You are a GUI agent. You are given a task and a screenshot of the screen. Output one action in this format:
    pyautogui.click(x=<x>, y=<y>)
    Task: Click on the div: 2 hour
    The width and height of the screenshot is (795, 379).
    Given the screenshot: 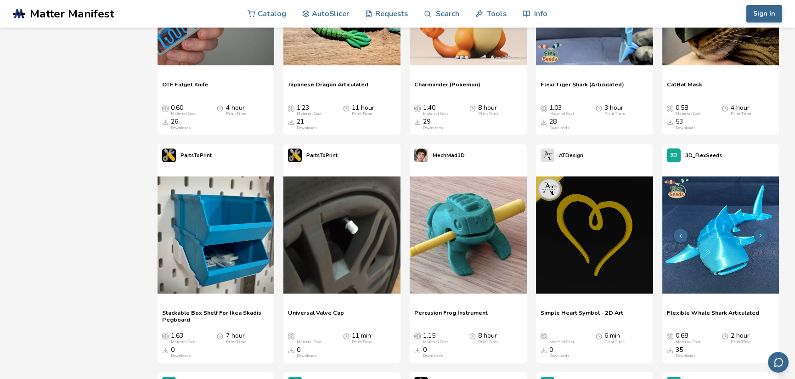 What is the action you would take?
    pyautogui.click(x=740, y=338)
    